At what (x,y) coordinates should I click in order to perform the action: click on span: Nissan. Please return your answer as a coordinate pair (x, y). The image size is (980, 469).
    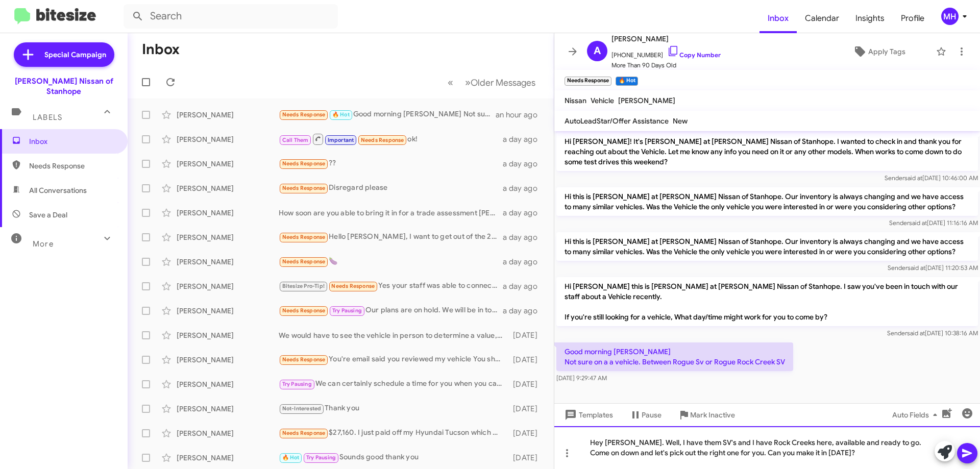
    Looking at the image, I should click on (575, 101).